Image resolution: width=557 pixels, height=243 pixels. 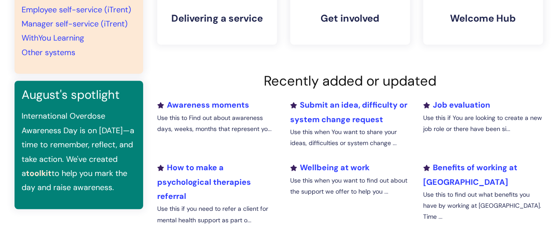 What do you see at coordinates (456, 105) in the screenshot?
I see `a: Job evaluation` at bounding box center [456, 105].